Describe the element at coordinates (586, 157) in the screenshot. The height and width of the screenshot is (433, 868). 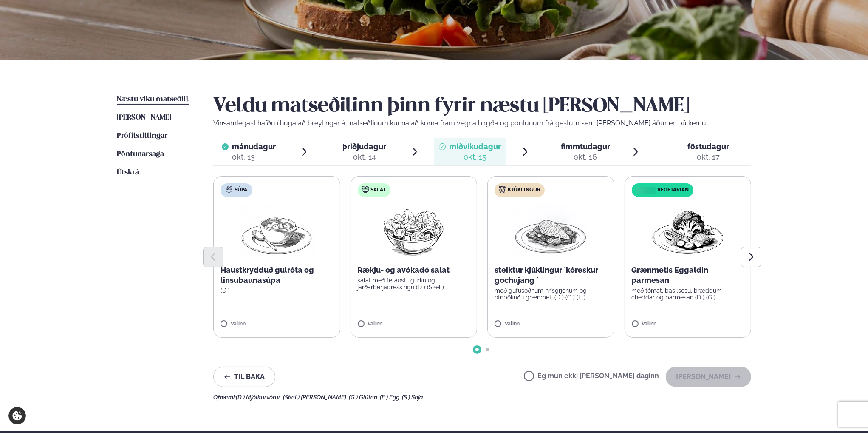
I see `div: okt. 16` at that location.